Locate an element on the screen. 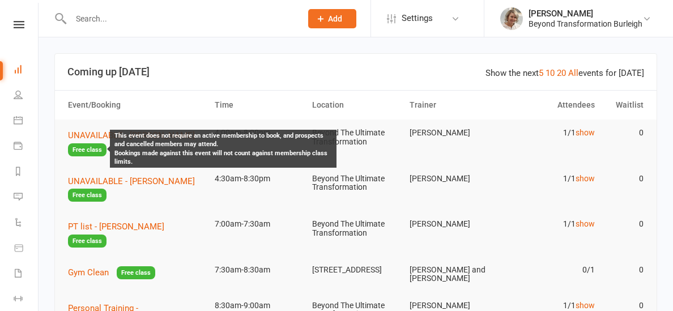 The height and width of the screenshot is (311, 673). span: Gym Clean is located at coordinates (88, 272).